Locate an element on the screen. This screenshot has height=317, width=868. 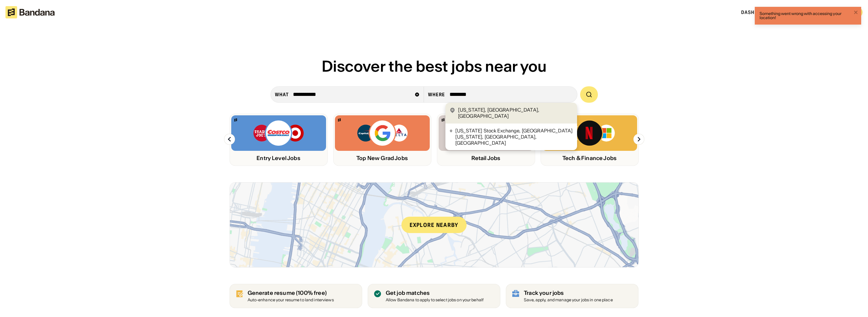
div: Where is located at coordinates (437, 95).